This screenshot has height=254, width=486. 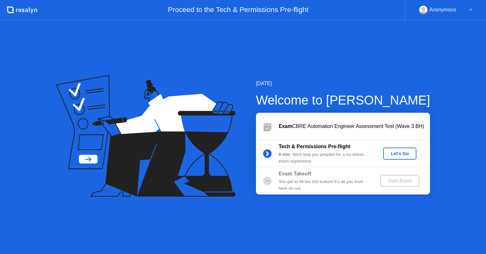 I want to click on div: You get to hit the GO button! It’s all you from here on out, so click(x=324, y=185).